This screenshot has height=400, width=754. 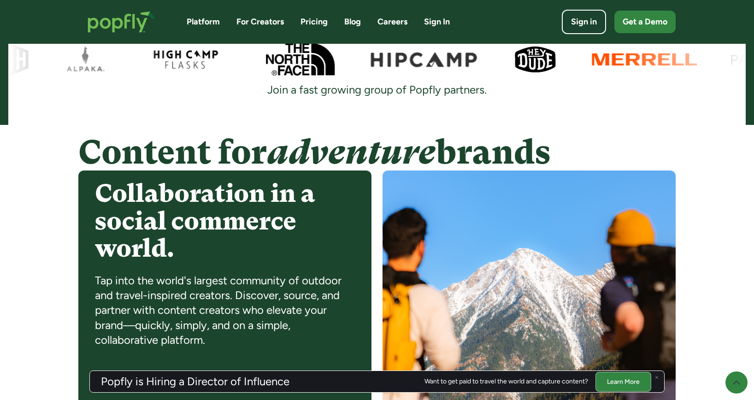 What do you see at coordinates (351, 152) in the screenshot?
I see `em: adventure` at bounding box center [351, 152].